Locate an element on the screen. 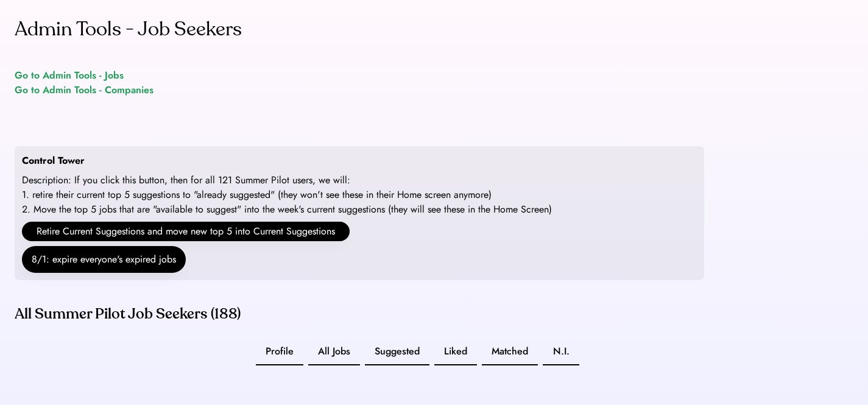  button: Liked is located at coordinates (456, 352).